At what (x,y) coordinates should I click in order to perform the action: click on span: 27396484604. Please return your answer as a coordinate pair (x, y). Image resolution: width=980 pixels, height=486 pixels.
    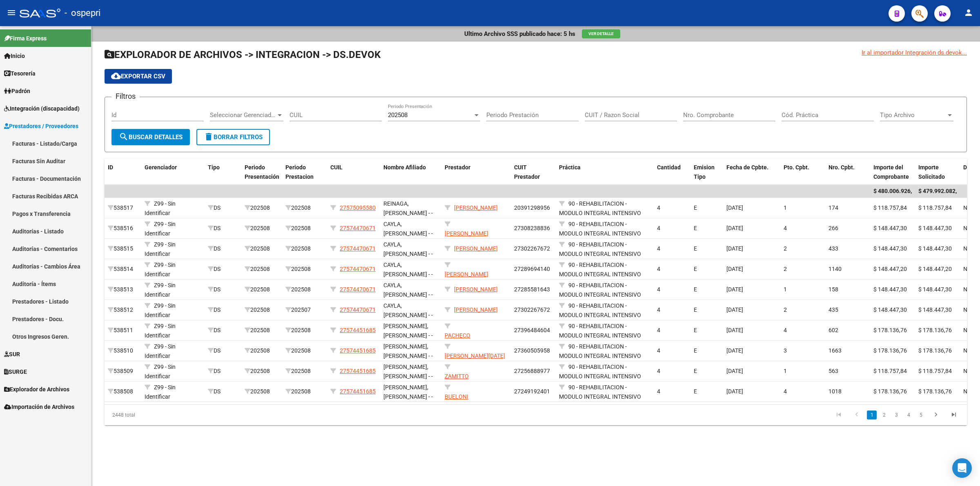
    Looking at the image, I should click on (532, 330).